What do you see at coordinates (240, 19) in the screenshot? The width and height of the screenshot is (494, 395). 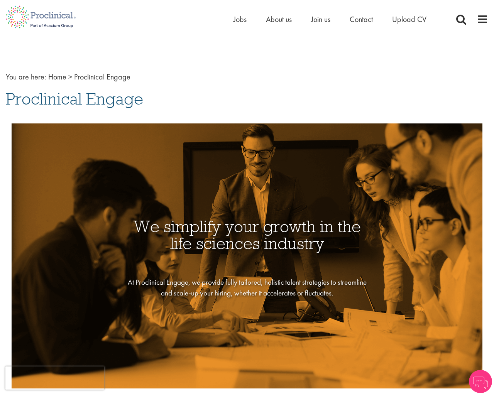 I see `span: Jobs` at bounding box center [240, 19].